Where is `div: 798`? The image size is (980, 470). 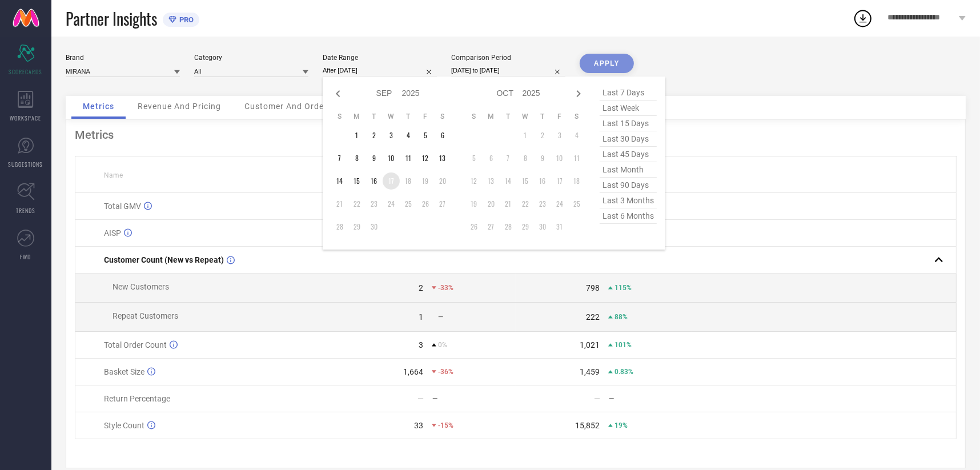 div: 798 is located at coordinates (593, 288).